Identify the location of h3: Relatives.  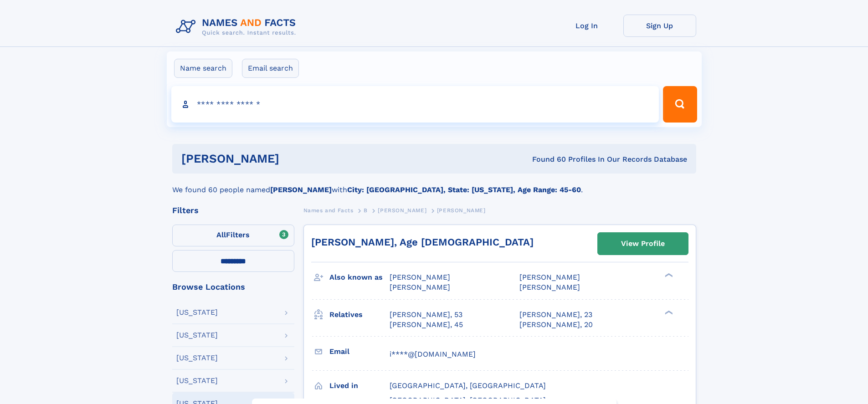
(359, 315).